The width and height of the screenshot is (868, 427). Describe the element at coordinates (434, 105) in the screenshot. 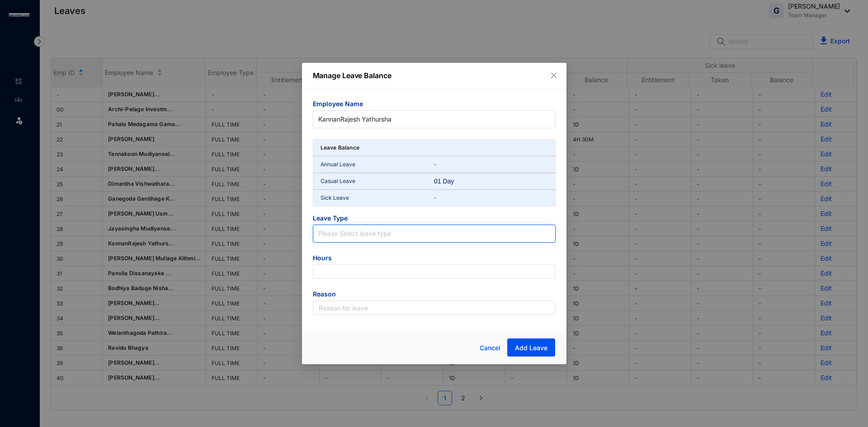

I see `span: Employee Name` at that location.